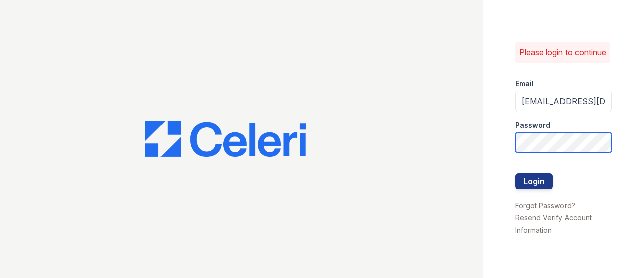  I want to click on label: Email, so click(524, 83).